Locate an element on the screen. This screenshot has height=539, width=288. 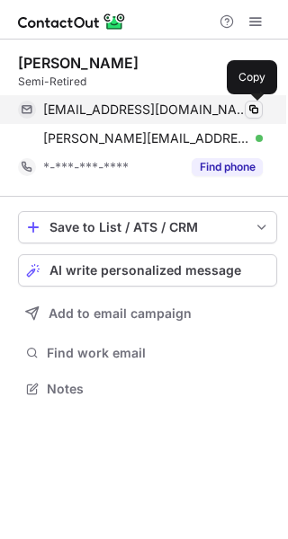
div: Save to List / ATS / CRM is located at coordinates (147, 227).